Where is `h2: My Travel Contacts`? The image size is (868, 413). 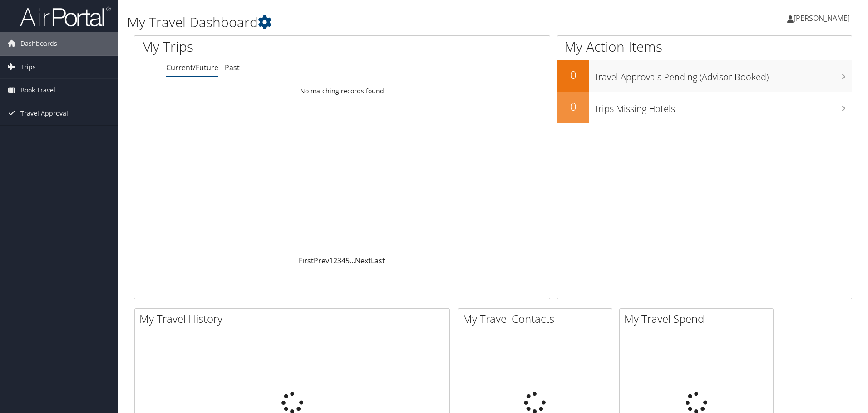
h2: My Travel Contacts is located at coordinates (538, 319).